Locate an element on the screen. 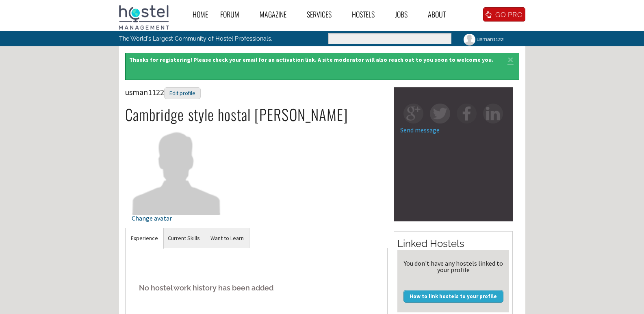 The width and height of the screenshot is (644, 314). a: Magazine is located at coordinates (277, 14).